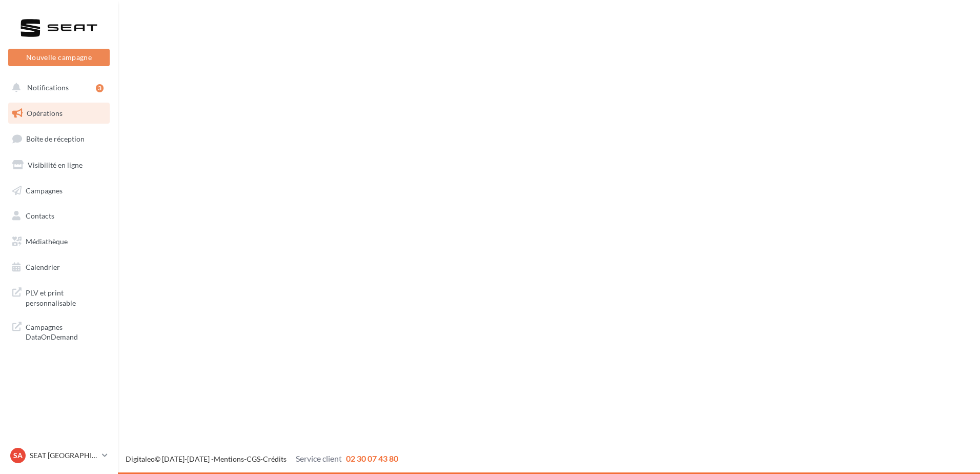 Image resolution: width=980 pixels, height=474 pixels. I want to click on span: 02 30 07 43 80, so click(372, 458).